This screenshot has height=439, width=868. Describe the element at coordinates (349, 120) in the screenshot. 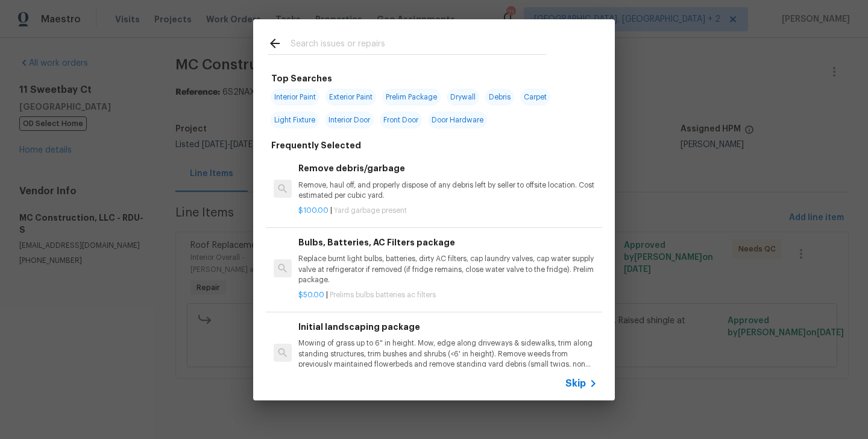

I see `span: Interior Door` at that location.